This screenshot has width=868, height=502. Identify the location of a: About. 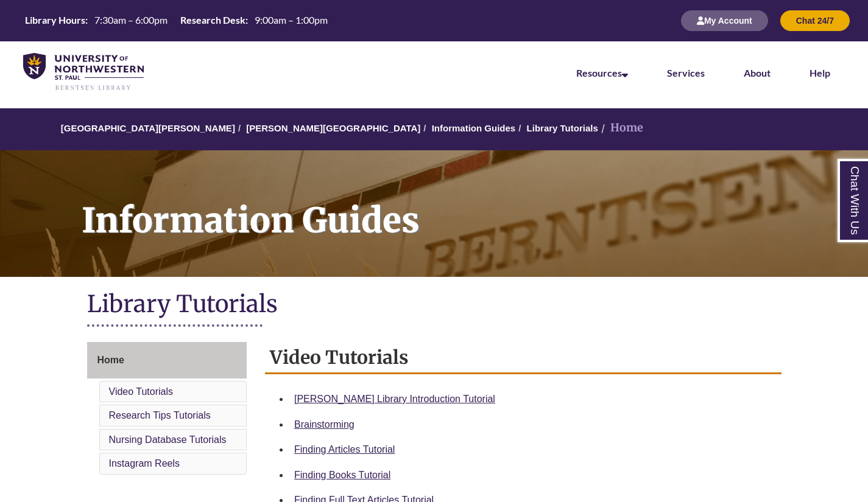
(757, 73).